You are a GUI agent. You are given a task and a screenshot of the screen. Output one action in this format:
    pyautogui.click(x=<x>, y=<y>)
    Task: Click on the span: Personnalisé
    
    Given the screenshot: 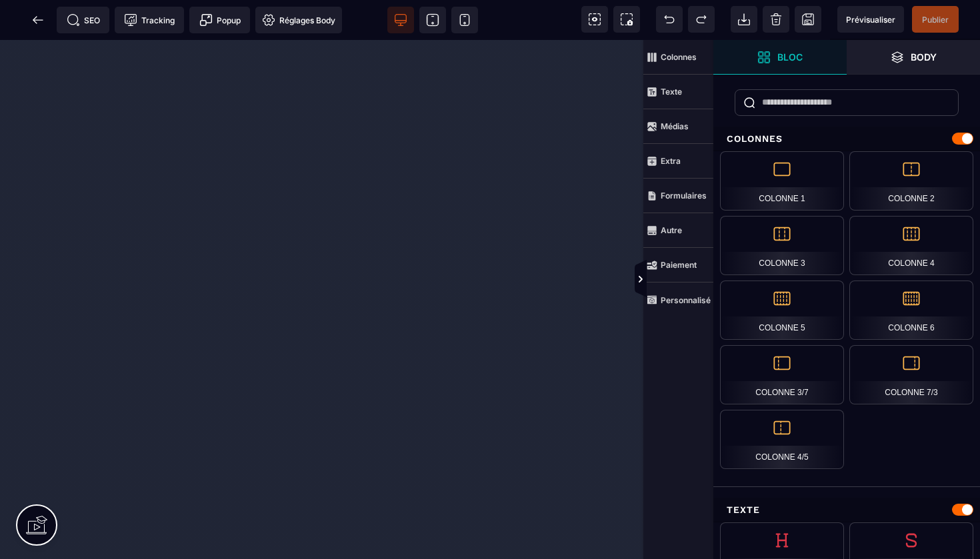 What is the action you would take?
    pyautogui.click(x=678, y=300)
    